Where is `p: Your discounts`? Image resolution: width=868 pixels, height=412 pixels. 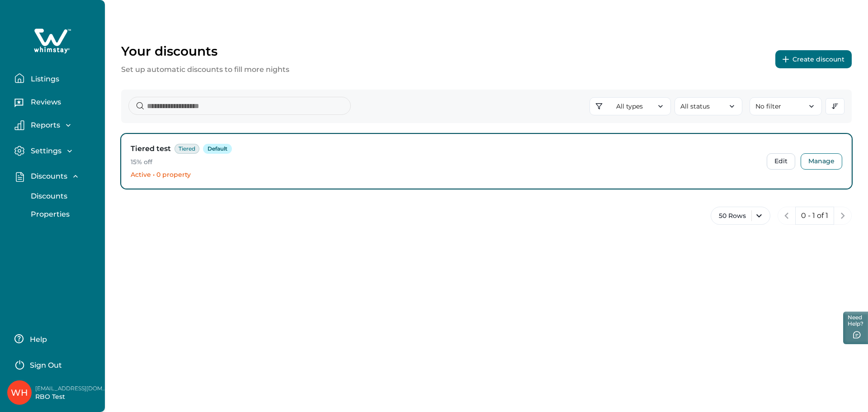
p: Your discounts is located at coordinates (205, 51).